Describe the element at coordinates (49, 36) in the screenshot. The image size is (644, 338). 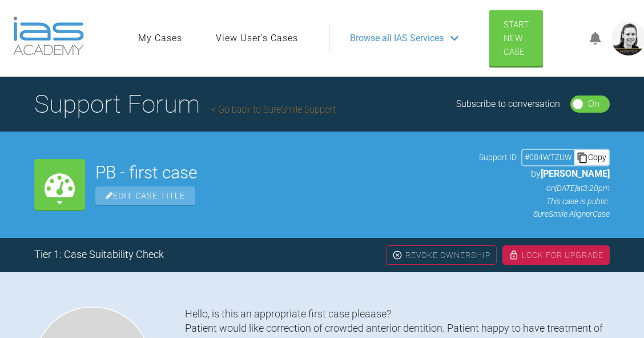
I see `img: logo-light.3e3ef733.png` at that location.